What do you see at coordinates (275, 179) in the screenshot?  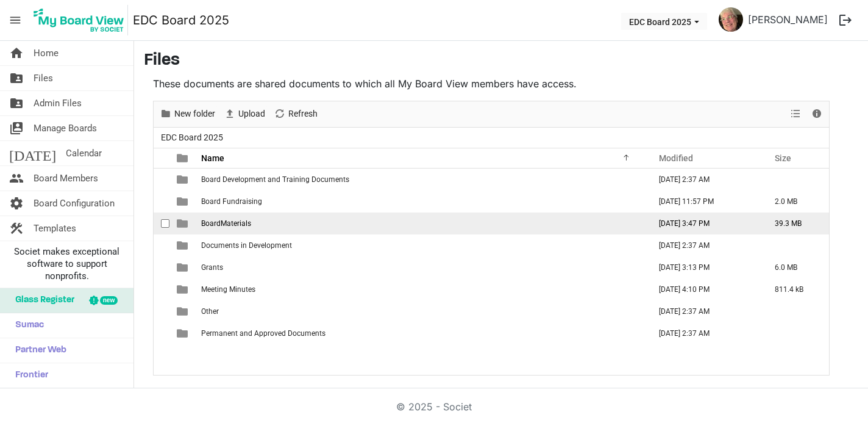 I see `span: Board Development and Training Documents` at bounding box center [275, 179].